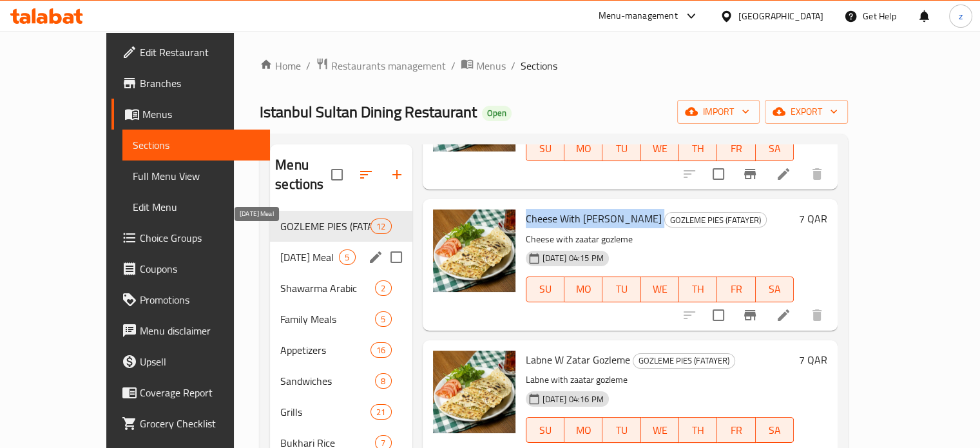 The width and height of the screenshot is (980, 448). I want to click on div: Appetizers, so click(326, 350).